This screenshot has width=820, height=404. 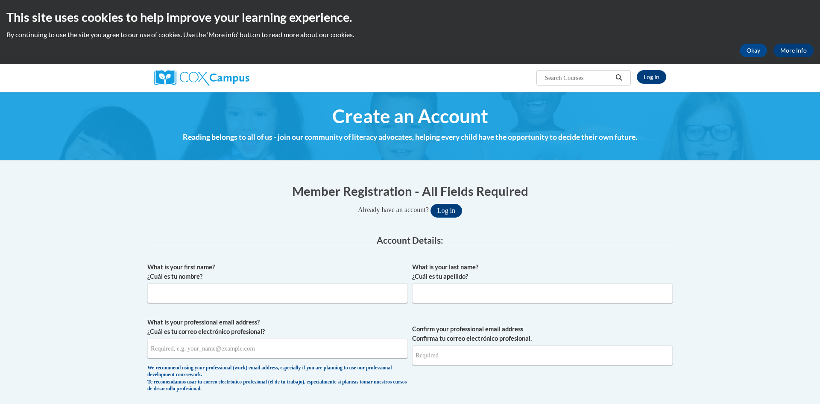 I want to click on button: Okay, so click(x=753, y=50).